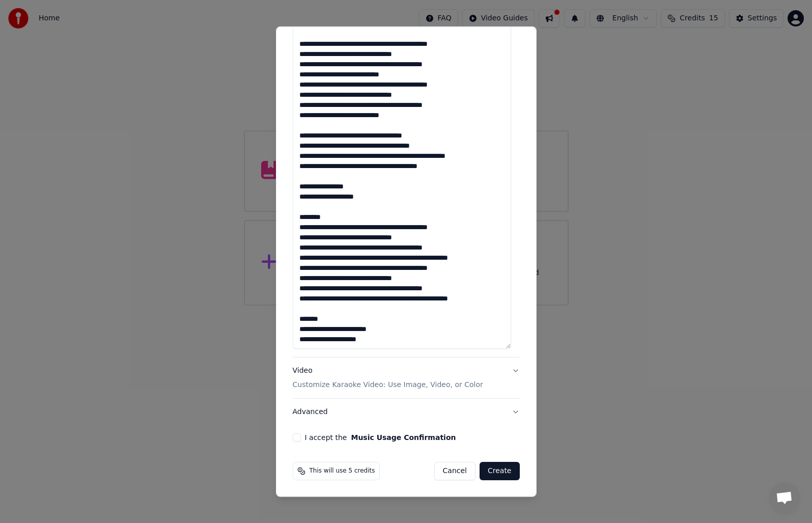 This screenshot has height=523, width=812. I want to click on button: VideoCustomize Karaoke Video: Use Image, Video, or Color, so click(406, 378).